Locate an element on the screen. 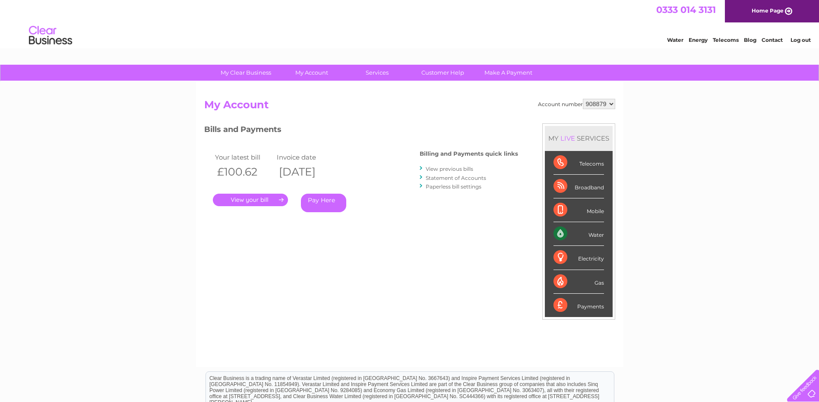  h2: My Account is located at coordinates (410, 107).